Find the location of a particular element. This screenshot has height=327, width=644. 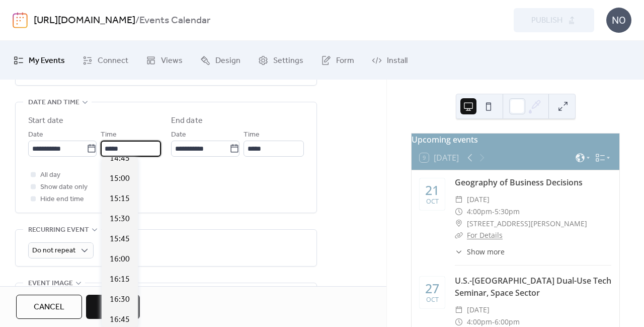

span: Settings is located at coordinates (289, 60).